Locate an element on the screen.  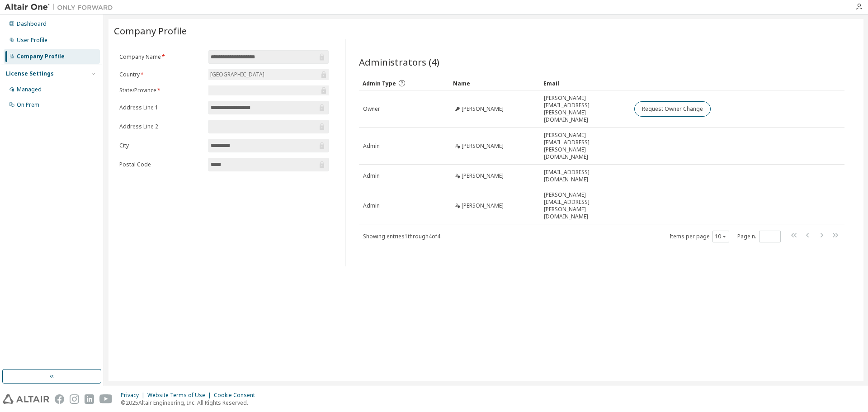
span: Items per page is located at coordinates (700, 237).